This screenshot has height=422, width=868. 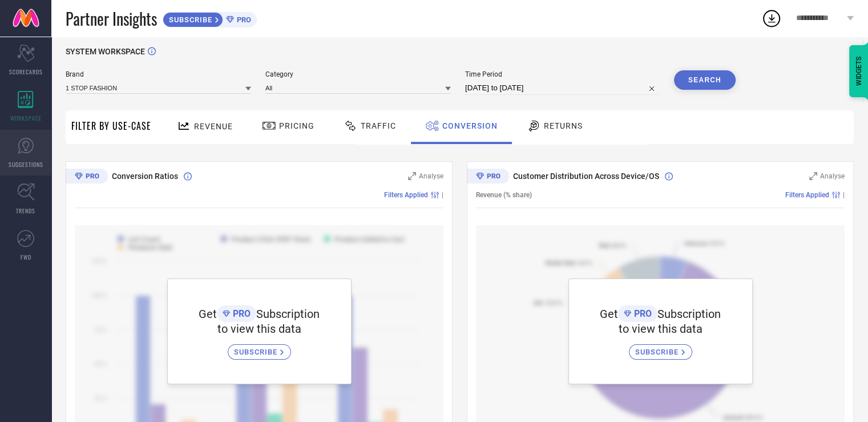 I want to click on span: Partner Insights, so click(x=111, y=18).